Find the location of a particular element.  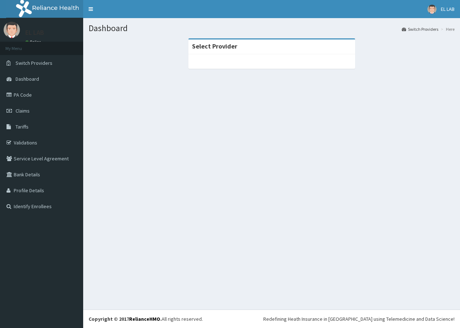

footer: All rights reserved. is located at coordinates (272, 318).